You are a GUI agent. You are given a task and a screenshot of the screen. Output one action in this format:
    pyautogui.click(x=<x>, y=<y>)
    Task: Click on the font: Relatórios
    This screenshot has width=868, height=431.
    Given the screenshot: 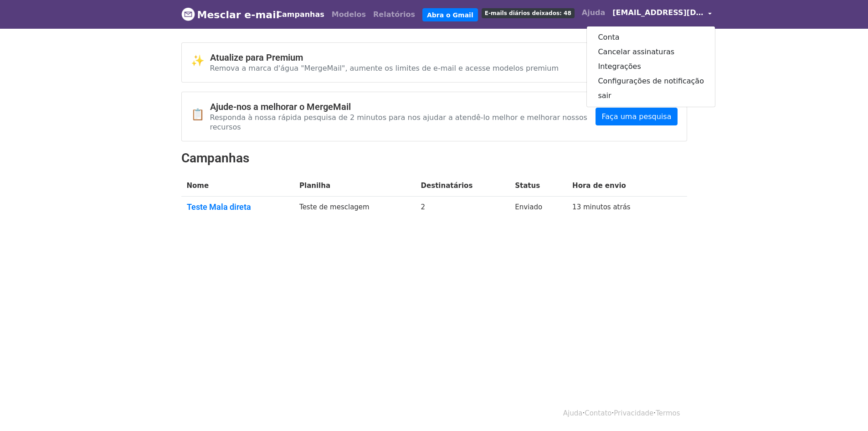 What is the action you would take?
    pyautogui.click(x=394, y=14)
    